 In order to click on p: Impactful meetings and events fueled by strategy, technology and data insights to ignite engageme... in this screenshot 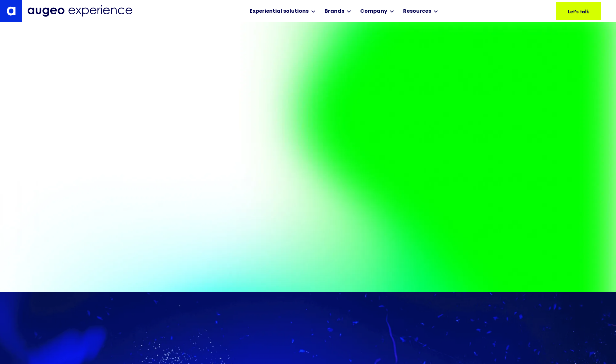, I will do `click(231, 172)`.